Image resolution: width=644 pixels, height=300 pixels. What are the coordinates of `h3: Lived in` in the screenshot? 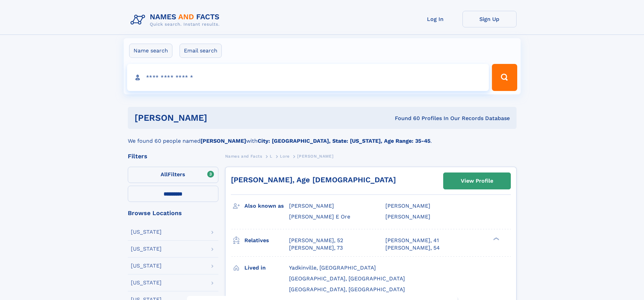 It's located at (267, 268).